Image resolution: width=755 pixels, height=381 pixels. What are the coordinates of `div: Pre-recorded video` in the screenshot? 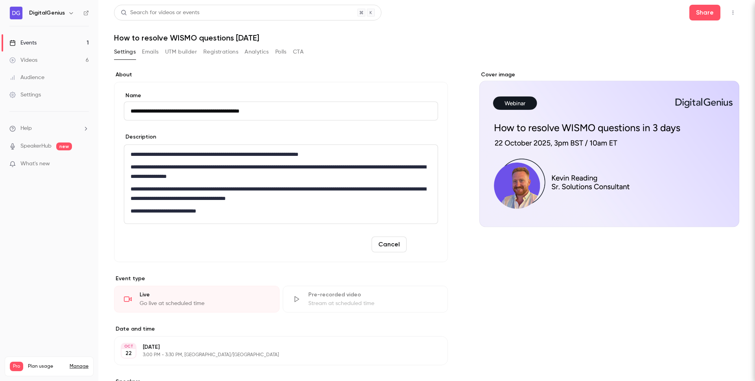 It's located at (373, 295).